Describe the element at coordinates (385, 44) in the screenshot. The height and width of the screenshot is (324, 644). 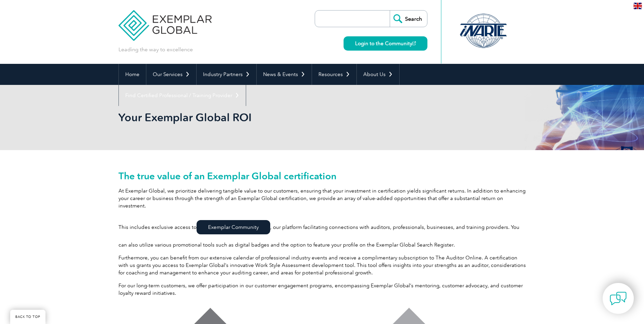
I see `a: Login to the Community` at that location.